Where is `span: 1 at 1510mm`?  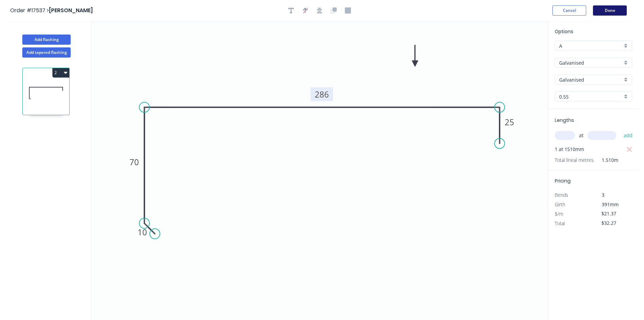 span: 1 at 1510mm is located at coordinates (569, 149).